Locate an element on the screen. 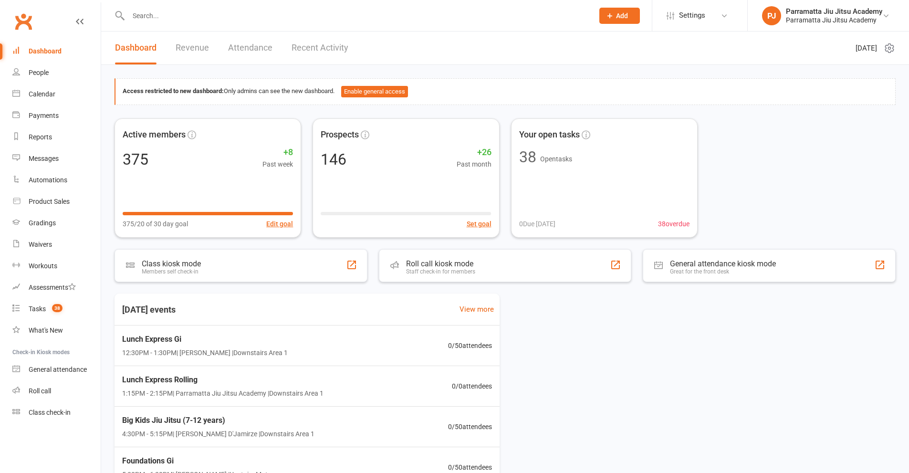 Image resolution: width=909 pixels, height=473 pixels. span: Foundations Gi is located at coordinates (195, 461).